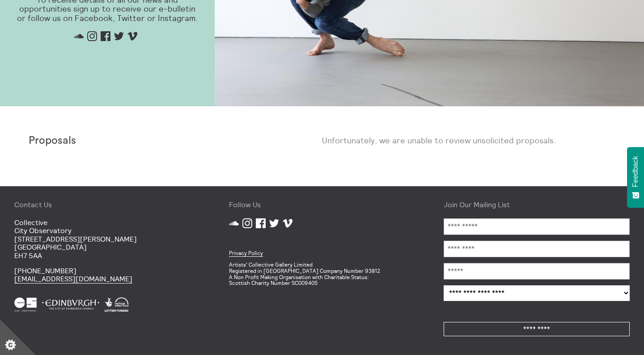 The height and width of the screenshot is (355, 644). What do you see at coordinates (116, 305) in the screenshot?
I see `img: Heritage Lottery Fund` at bounding box center [116, 305].